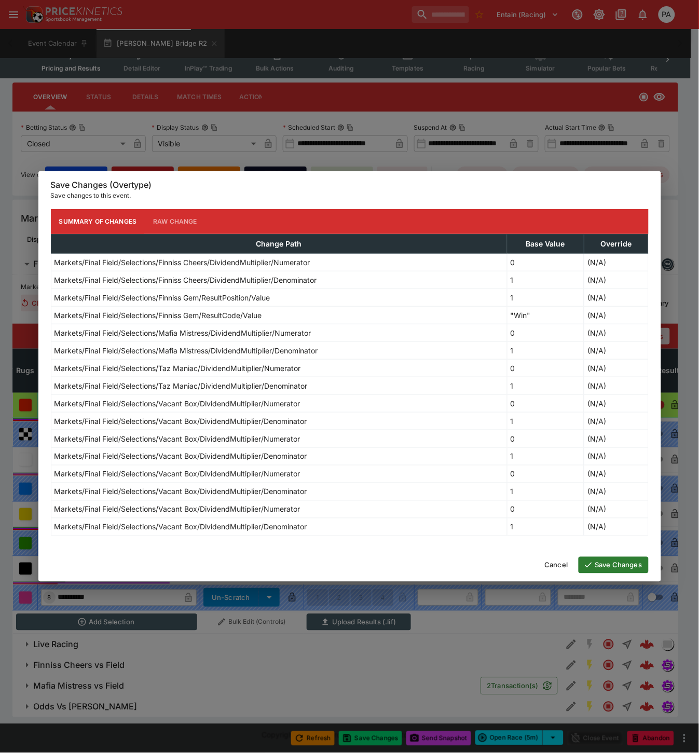 Image resolution: width=699 pixels, height=753 pixels. I want to click on th: Override, so click(616, 243).